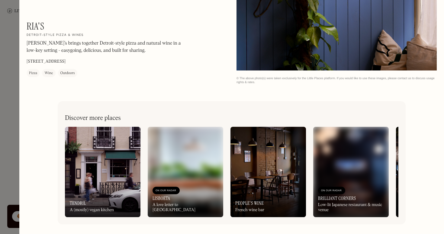  Describe the element at coordinates (268, 172) in the screenshot. I see `a: People's WineFrench wine bar` at that location.